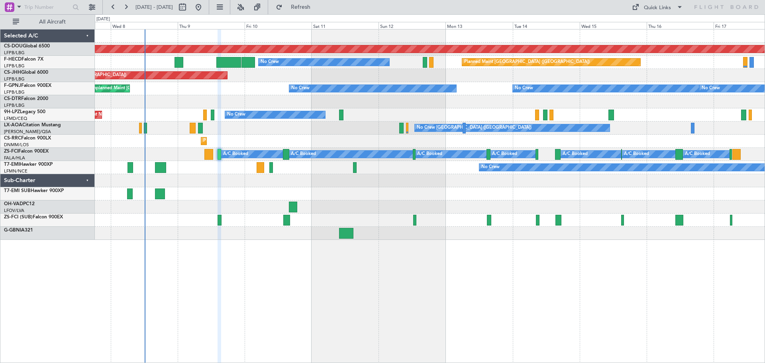 The width and height of the screenshot is (765, 363). What do you see at coordinates (28, 165) in the screenshot?
I see `a: T7-EMIHawker 900XP` at bounding box center [28, 165].